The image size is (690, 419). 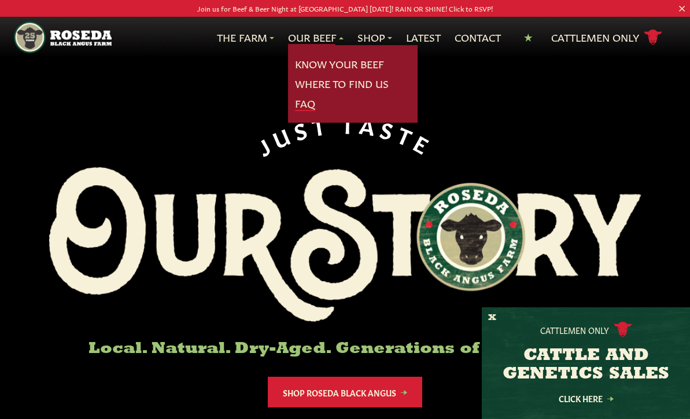 What do you see at coordinates (342, 84) in the screenshot?
I see `a: Where To Find Us` at bounding box center [342, 84].